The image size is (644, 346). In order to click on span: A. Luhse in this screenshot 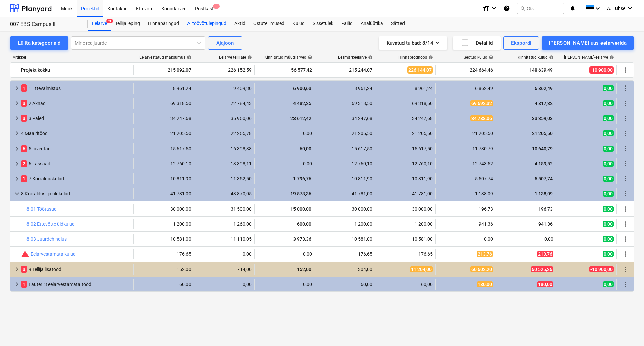, I will do `click(616, 8)`.